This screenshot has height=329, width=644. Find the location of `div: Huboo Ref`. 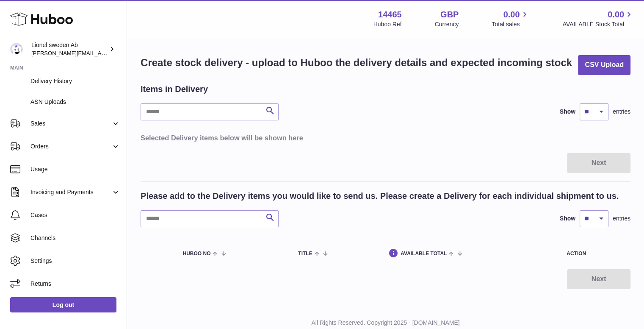

div: Huboo Ref is located at coordinates (387, 24).